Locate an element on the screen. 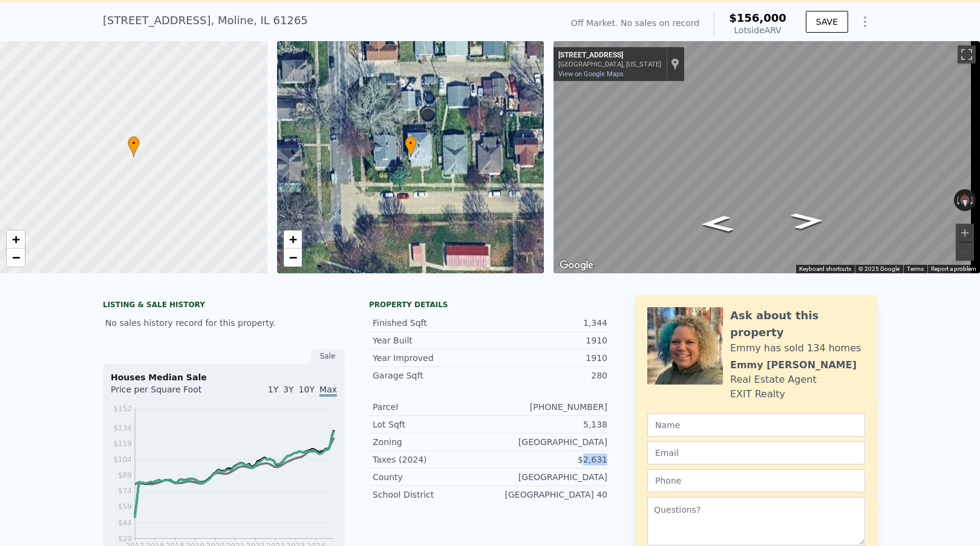  a: Show location on map is located at coordinates (675, 64).